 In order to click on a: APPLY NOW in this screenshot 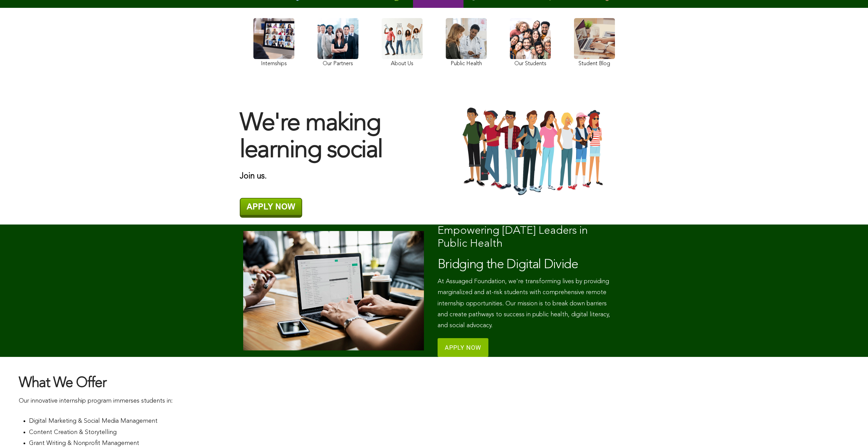, I will do `click(463, 347)`.